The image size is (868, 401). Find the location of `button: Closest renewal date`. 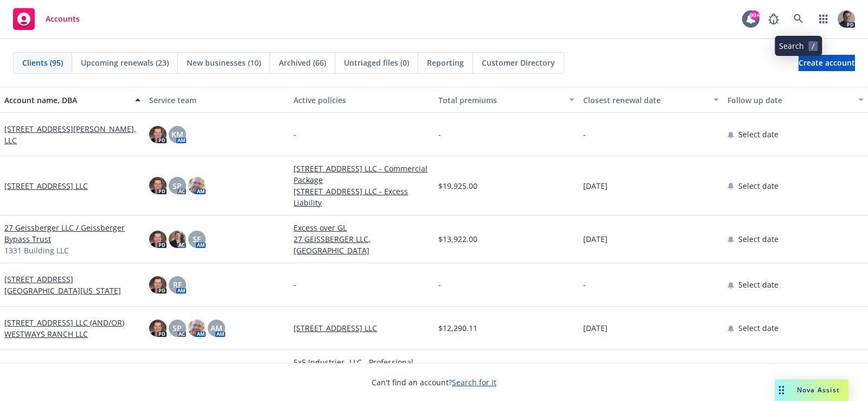

button: Closest renewal date is located at coordinates (651, 100).